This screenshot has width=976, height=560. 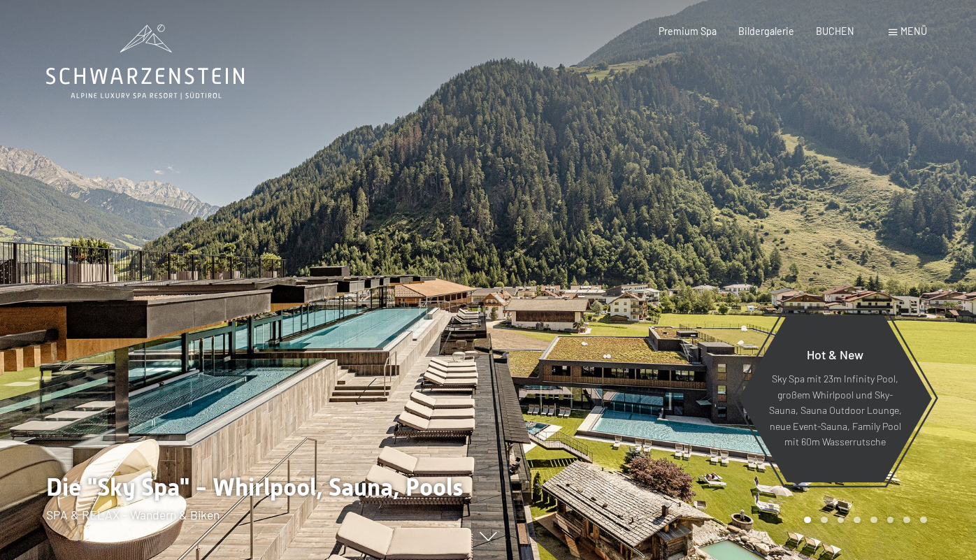 I want to click on span: Premium Spa, so click(x=687, y=31).